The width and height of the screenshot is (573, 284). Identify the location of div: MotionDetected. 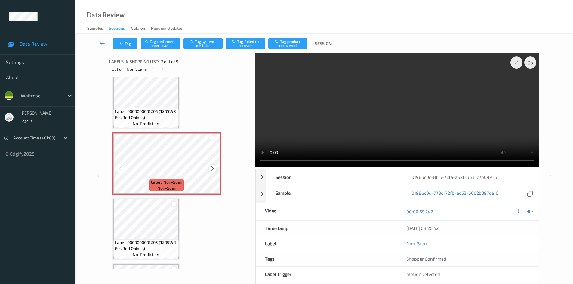
(468, 274).